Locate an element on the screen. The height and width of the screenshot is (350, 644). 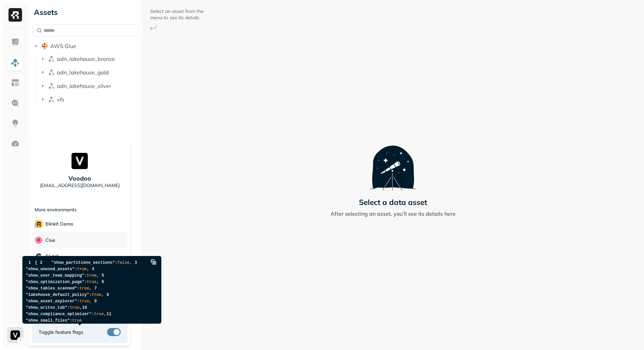
span: "show_partitions_sections" is located at coordinates (83, 263).